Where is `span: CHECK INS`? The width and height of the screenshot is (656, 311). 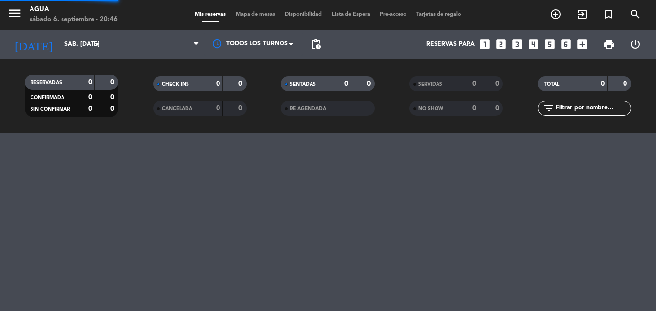
span: CHECK INS is located at coordinates (175, 84).